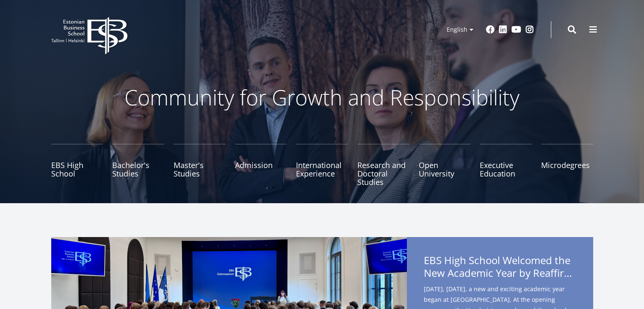 Image resolution: width=644 pixels, height=309 pixels. I want to click on a: Bachelor's Studies, so click(138, 165).